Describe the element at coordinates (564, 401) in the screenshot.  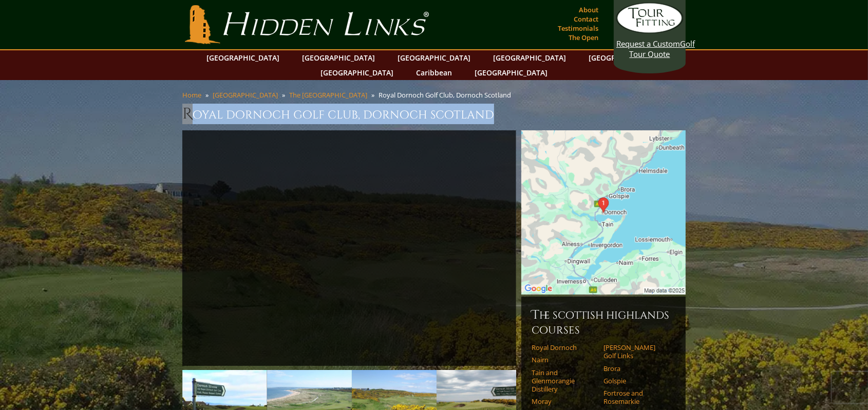
I see `a: Moray` at that location.